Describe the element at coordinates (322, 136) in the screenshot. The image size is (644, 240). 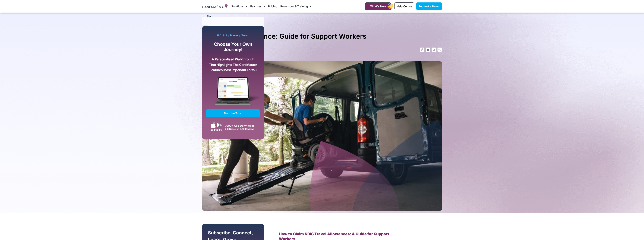
I see `img: An NDIS Support Worker helps a Participant into the back of a wheelchair-accessible van` at that location.